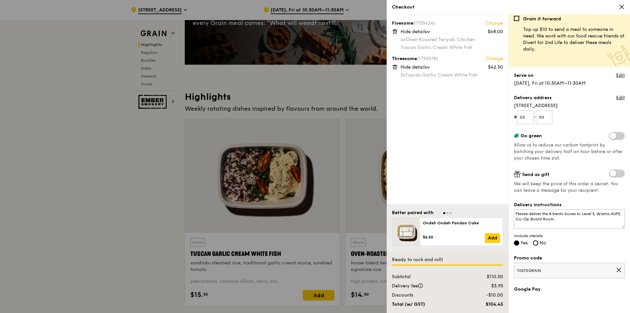  Describe the element at coordinates (619, 57) in the screenshot. I see `img: Meal donation` at that location.